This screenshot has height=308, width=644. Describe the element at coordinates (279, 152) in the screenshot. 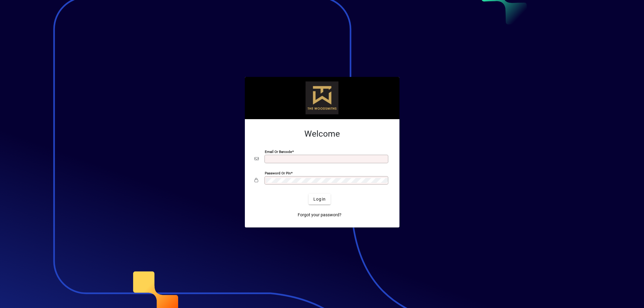

I see `mat-label: Email or Barcode` at that location.